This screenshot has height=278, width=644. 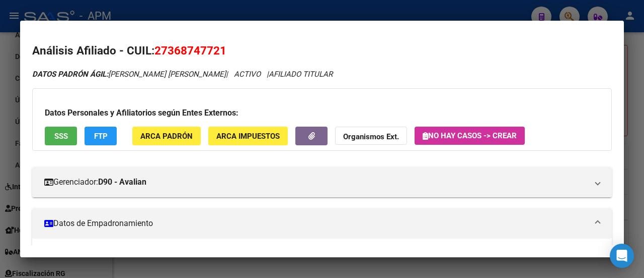 I want to click on strong: Organismos Ext., so click(x=371, y=136).